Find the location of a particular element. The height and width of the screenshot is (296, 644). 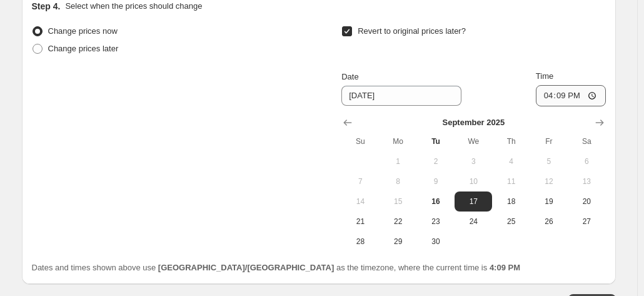

span: 11 is located at coordinates (511, 181).